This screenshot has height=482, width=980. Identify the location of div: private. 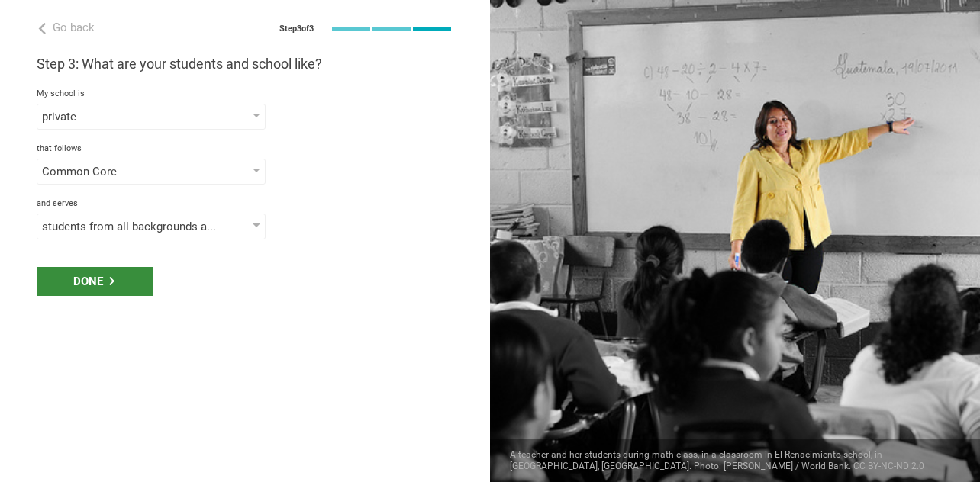
(129, 117).